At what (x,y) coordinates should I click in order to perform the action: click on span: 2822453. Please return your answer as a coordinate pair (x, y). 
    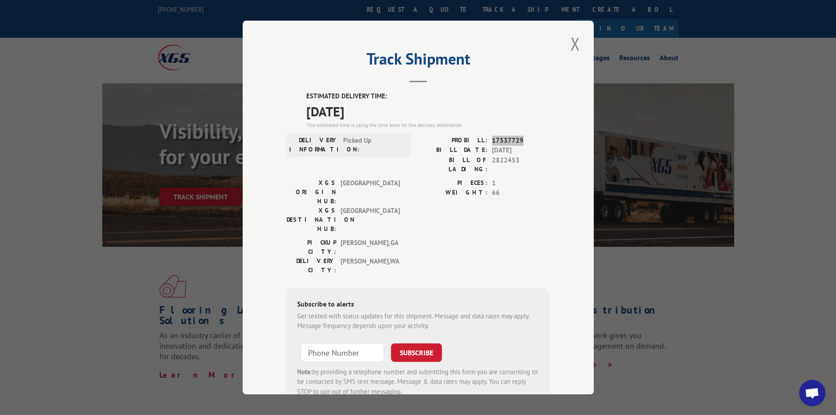
    Looking at the image, I should click on (521, 165).